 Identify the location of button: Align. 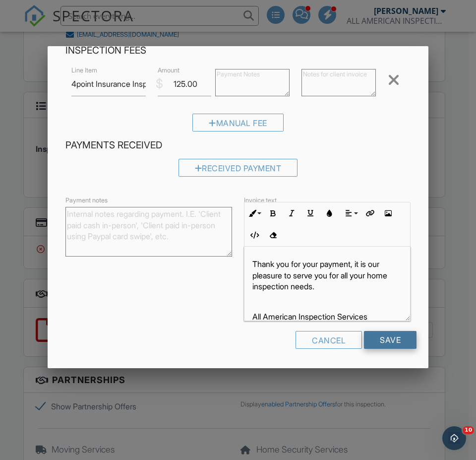
(351, 214).